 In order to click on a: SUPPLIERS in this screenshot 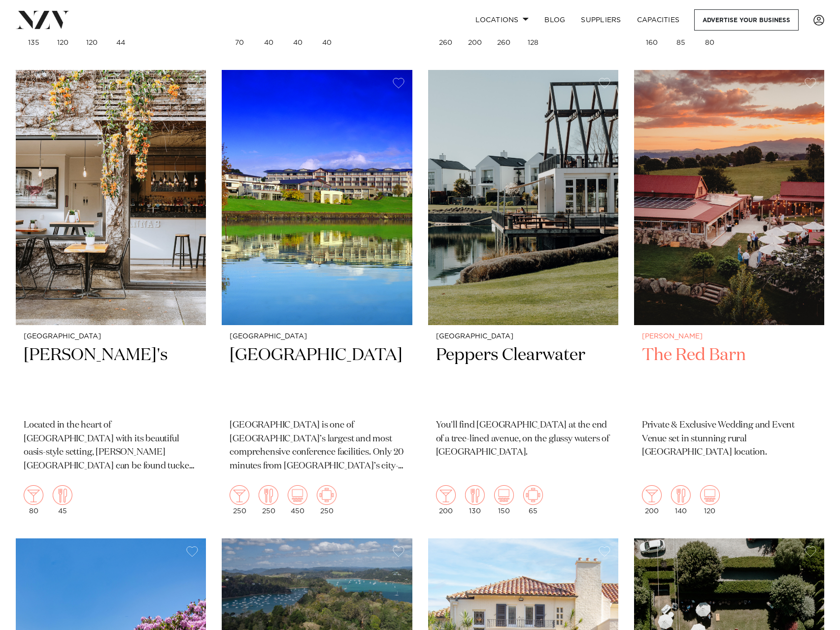, I will do `click(600, 20)`.